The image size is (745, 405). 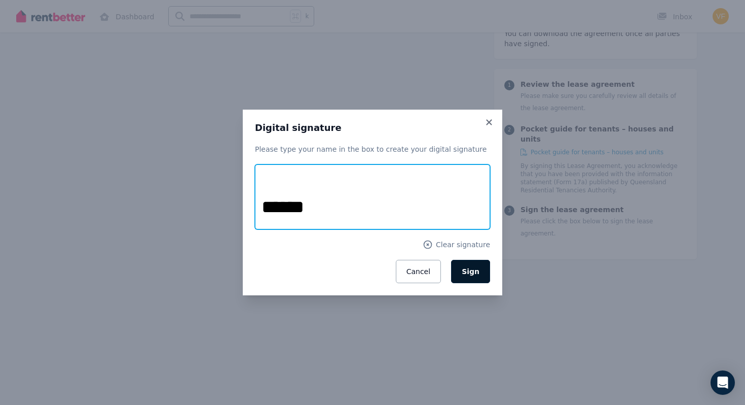 What do you see at coordinates (471, 271) in the screenshot?
I see `span: Sign` at bounding box center [471, 271].